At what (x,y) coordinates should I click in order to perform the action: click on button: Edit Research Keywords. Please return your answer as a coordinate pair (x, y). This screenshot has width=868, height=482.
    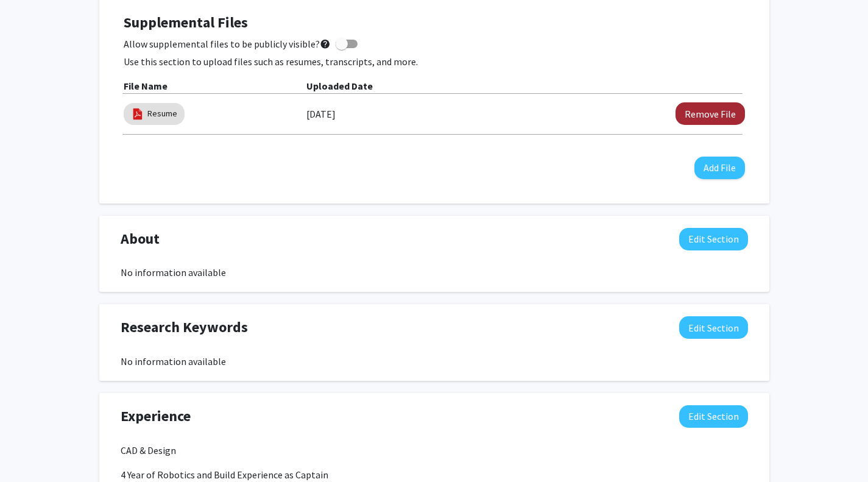
    Looking at the image, I should click on (713, 327).